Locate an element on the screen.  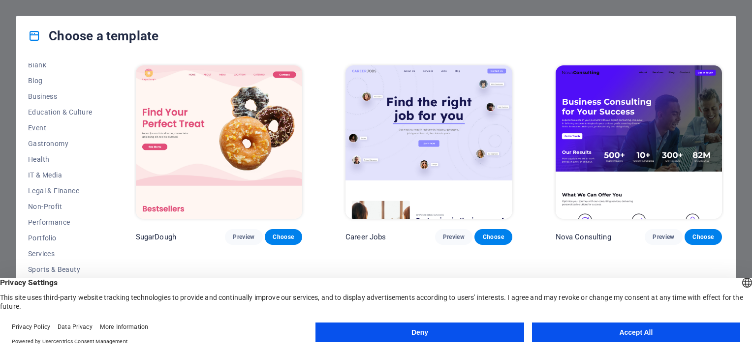
span: Business is located at coordinates (60, 96).